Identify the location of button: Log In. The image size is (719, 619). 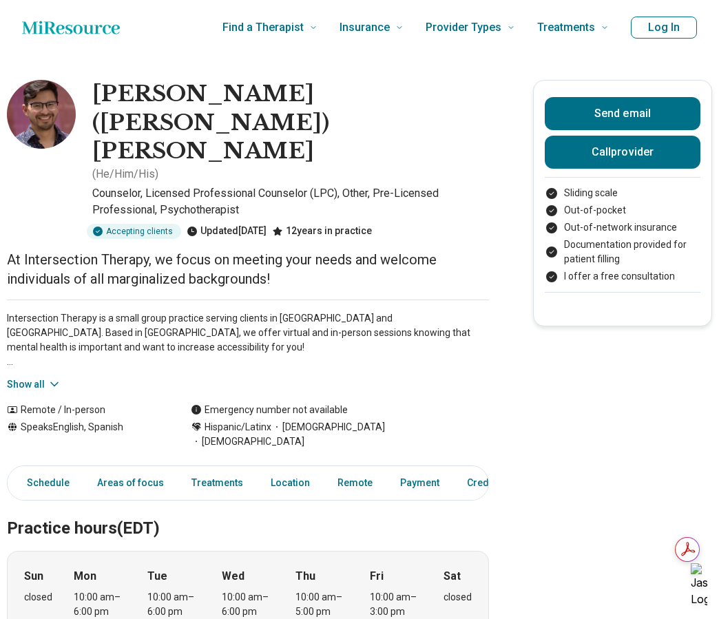
(664, 28).